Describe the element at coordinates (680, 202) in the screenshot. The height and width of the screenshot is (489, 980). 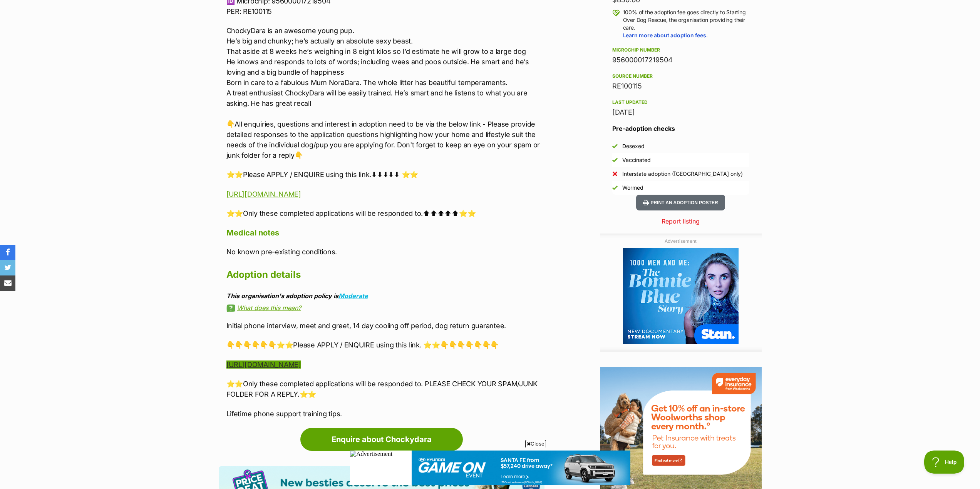
I see `button: Print an adoption poster` at that location.